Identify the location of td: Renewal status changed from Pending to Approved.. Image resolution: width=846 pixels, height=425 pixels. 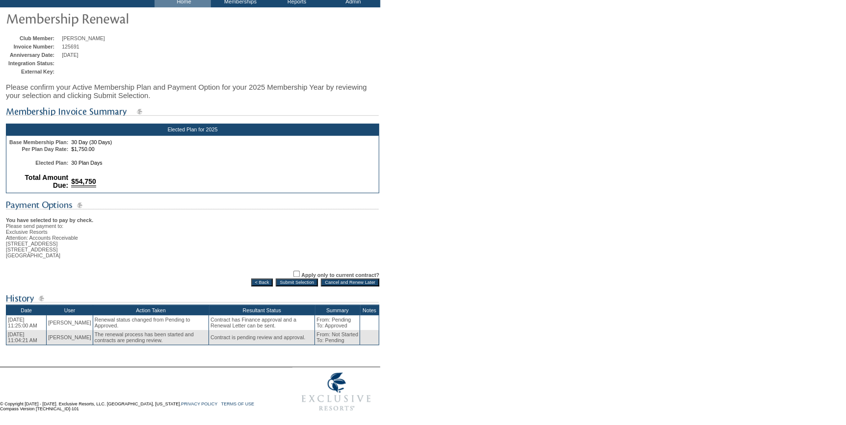
(151, 323).